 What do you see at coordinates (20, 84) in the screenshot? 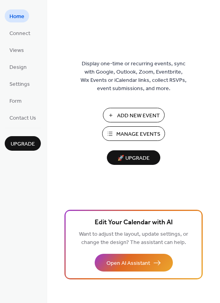
I see `span: Settings` at bounding box center [20, 84].